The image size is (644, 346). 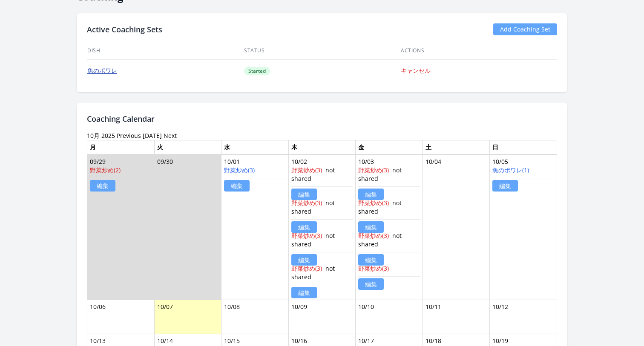 What do you see at coordinates (121, 227) in the screenshot?
I see `td: 09/29` at bounding box center [121, 227].